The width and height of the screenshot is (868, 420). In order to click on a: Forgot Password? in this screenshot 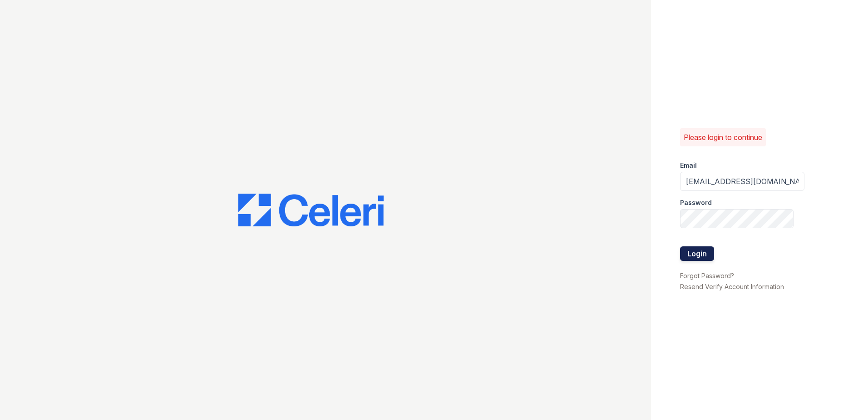, I will do `click(707, 275)`.